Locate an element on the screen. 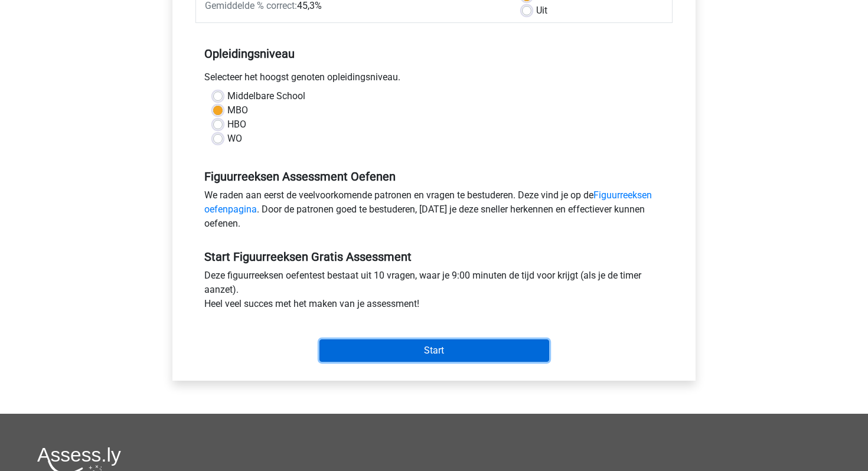  h5: Start Figuurreeksen Gratis Assessment is located at coordinates (434, 257).